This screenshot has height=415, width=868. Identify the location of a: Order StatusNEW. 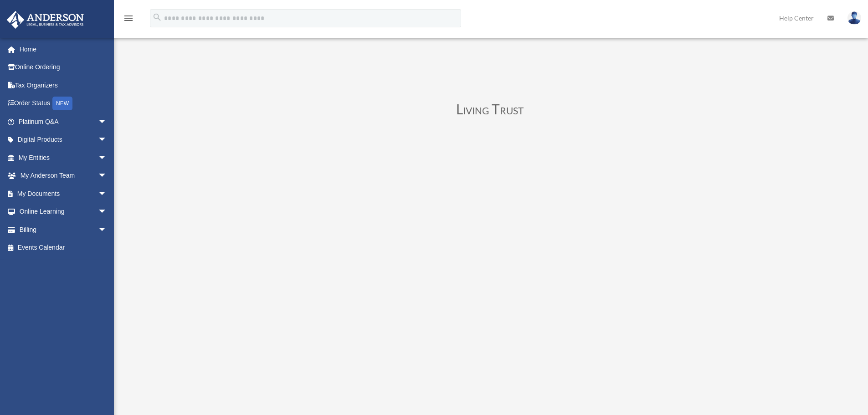
(63, 103).